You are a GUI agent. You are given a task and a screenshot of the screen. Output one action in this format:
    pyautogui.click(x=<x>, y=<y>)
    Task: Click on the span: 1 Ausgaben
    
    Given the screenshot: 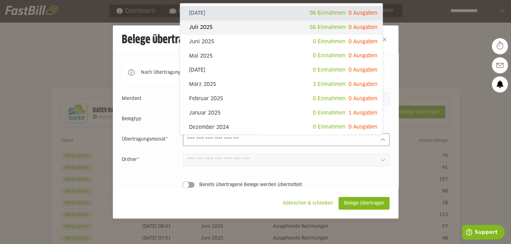 What is the action you would take?
    pyautogui.click(x=362, y=113)
    